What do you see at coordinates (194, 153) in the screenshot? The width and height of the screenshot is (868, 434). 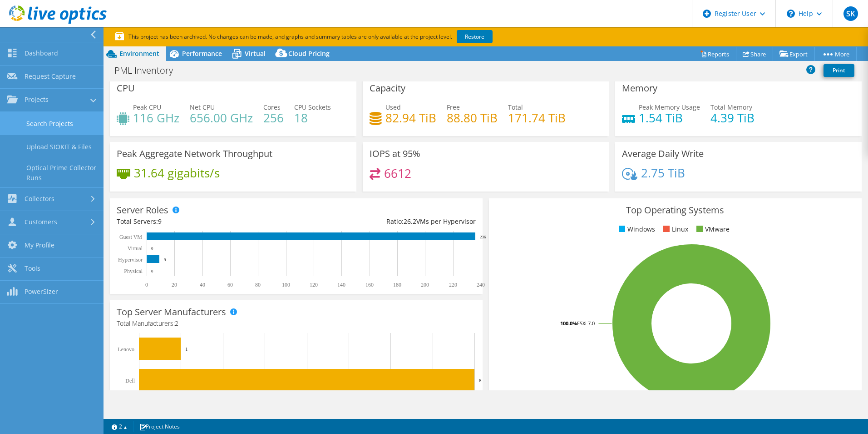 I see `h3: Peak Aggregate Network Throughput` at bounding box center [194, 153].